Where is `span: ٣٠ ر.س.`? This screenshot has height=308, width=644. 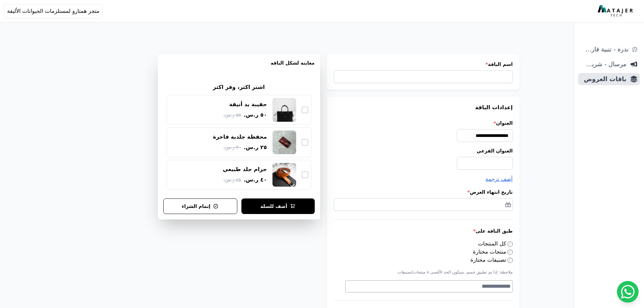
span: ٣٠ ر.س. is located at coordinates (232, 147).